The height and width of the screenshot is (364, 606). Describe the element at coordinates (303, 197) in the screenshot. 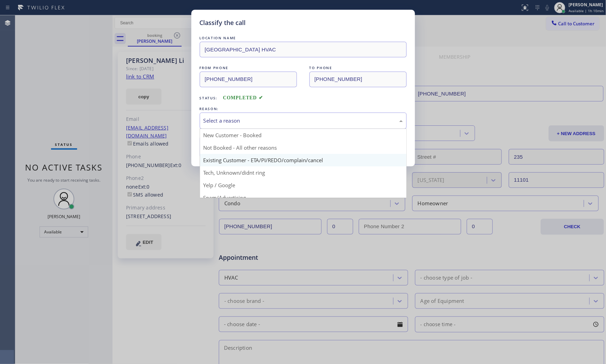

I see `div: Spam/Advertising` at that location.